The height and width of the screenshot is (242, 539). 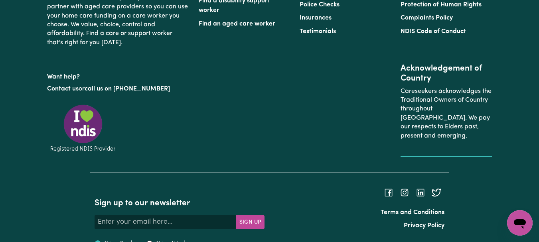 I want to click on p: Want help?, so click(x=118, y=75).